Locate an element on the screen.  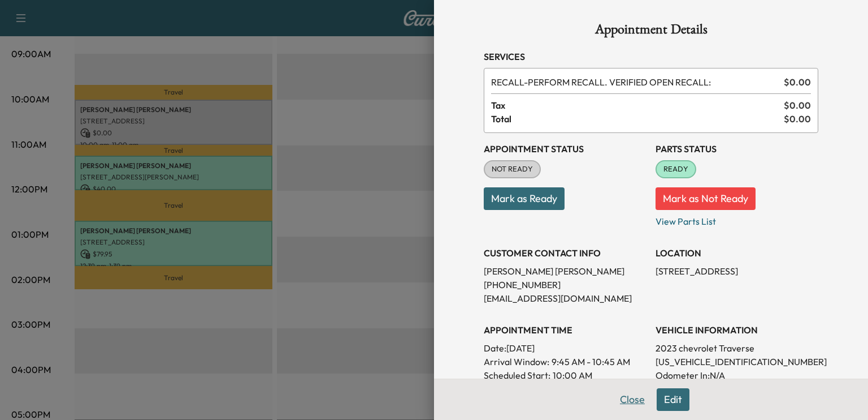
h3: Services is located at coordinates (651, 57).